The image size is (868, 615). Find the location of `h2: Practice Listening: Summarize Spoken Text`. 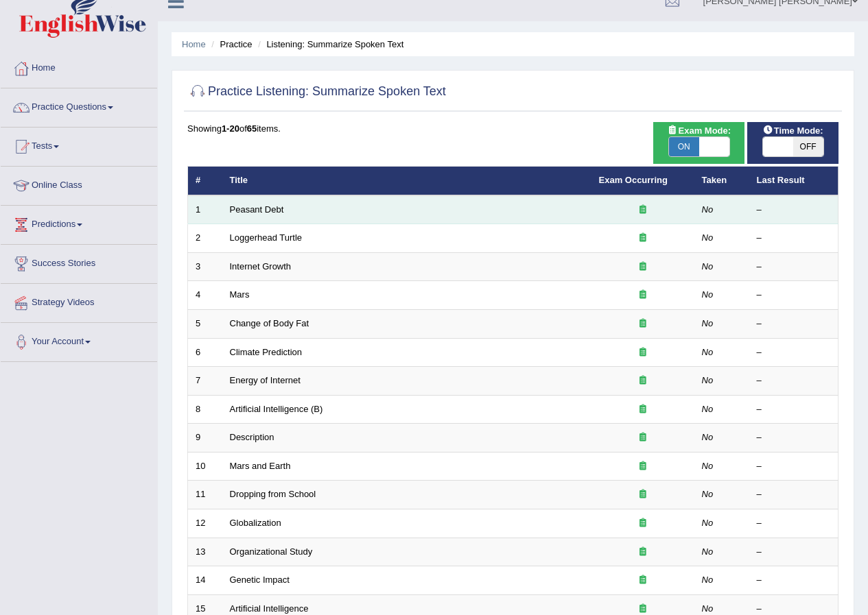

h2: Practice Listening: Summarize Spoken Text is located at coordinates (316, 92).